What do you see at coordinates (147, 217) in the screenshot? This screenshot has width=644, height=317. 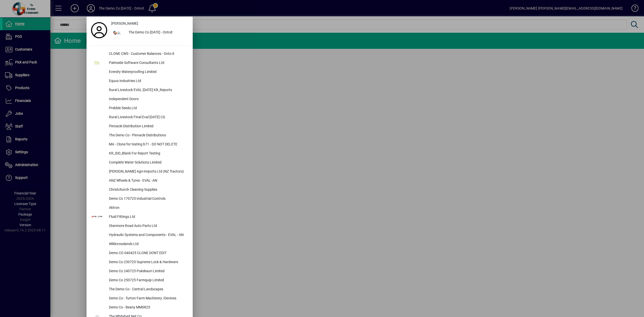 I see `div: Fluid Fittings Ltd` at bounding box center [147, 217].